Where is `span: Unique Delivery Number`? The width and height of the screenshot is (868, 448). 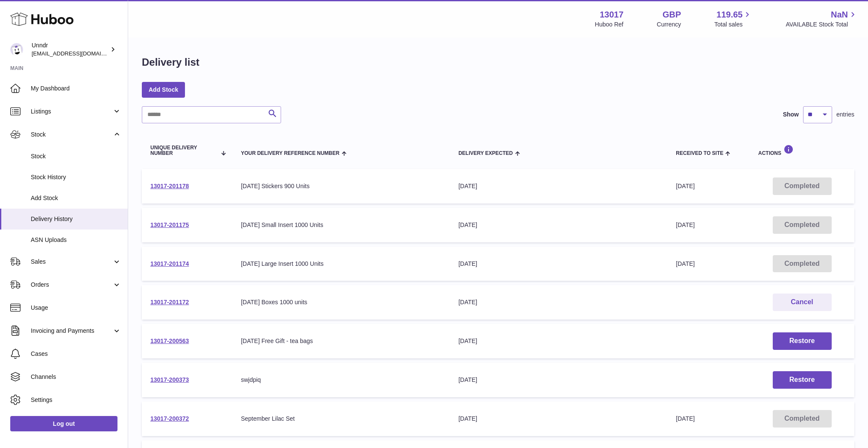
span: Unique Delivery Number is located at coordinates (183, 150).